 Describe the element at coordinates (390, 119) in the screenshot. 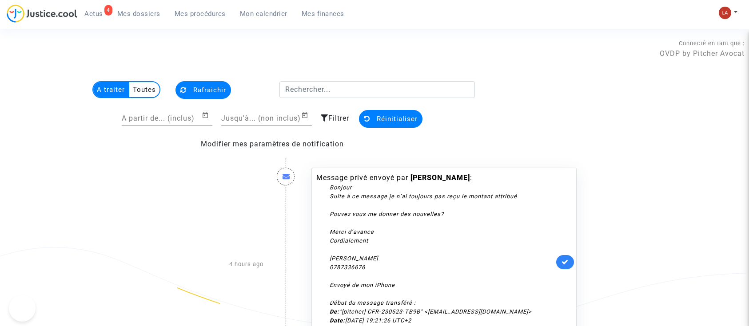

I see `button: Réinitialiser` at that location.